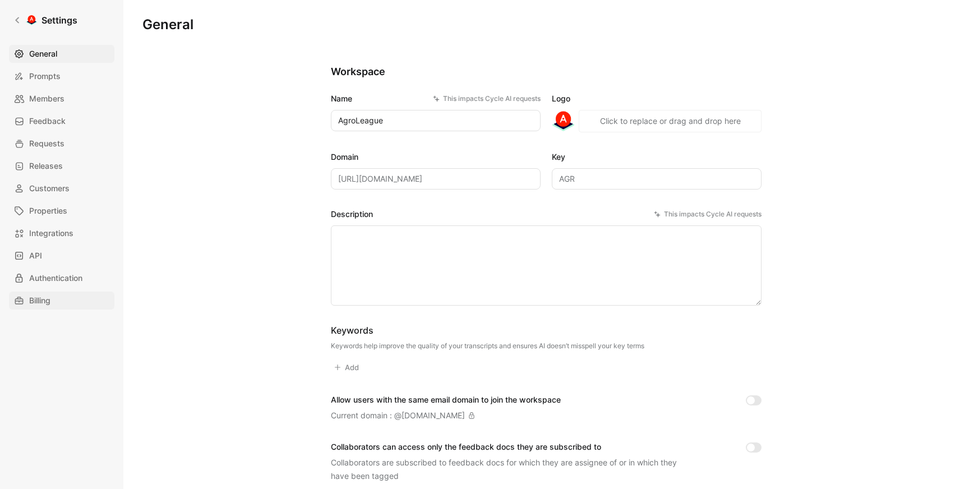 The height and width of the screenshot is (489, 969). What do you see at coordinates (62, 188) in the screenshot?
I see `a: Customers` at bounding box center [62, 188].